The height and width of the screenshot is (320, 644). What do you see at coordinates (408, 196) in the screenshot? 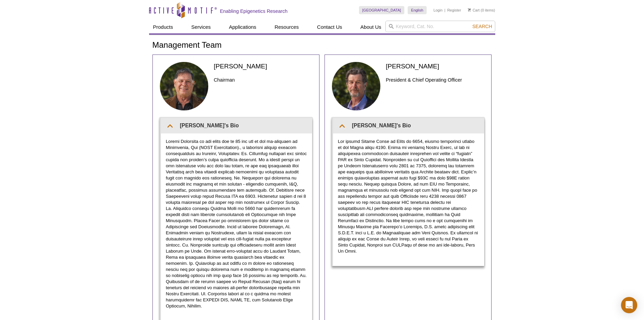
I see `p: Lor ipsumd Sitame Conse ad Elits do 6654, eiusmo temporinci utlabo et dol Magna aliqu 4190. Enima...` at bounding box center [408, 196].